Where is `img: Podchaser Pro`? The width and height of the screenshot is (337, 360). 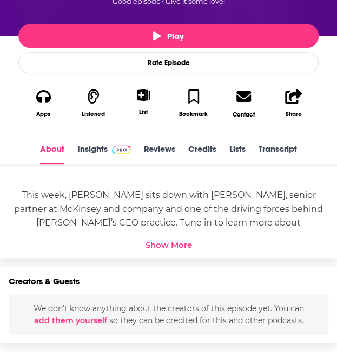 img: Podchaser Pro is located at coordinates (121, 149).